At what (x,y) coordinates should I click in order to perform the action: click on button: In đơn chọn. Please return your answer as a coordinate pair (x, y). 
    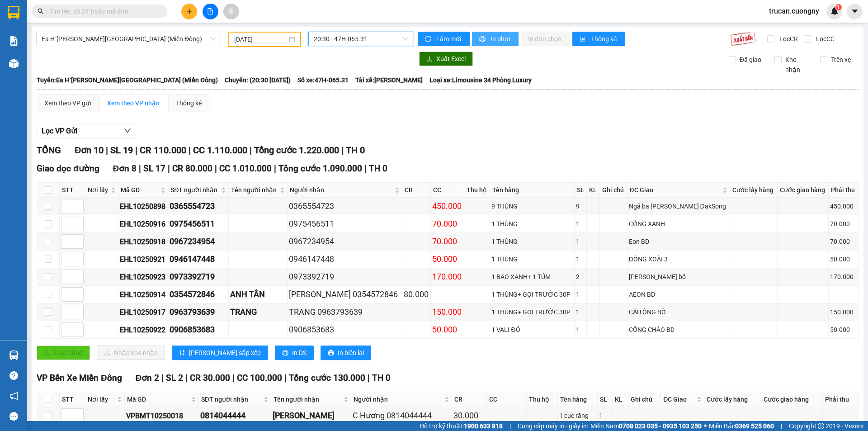
    Looking at the image, I should click on (545, 39).